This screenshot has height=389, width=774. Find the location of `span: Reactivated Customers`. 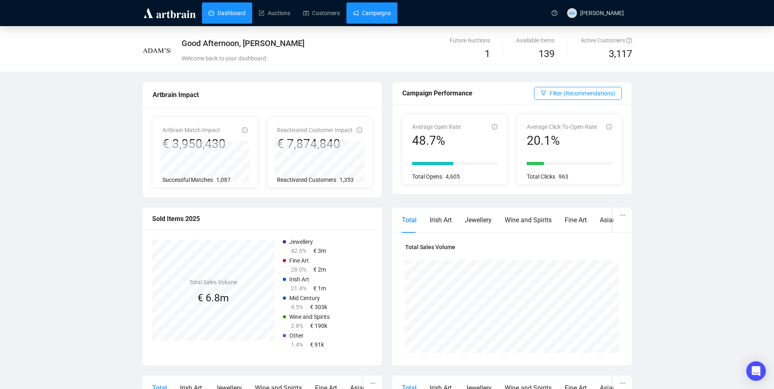

span: Reactivated Customers is located at coordinates (306, 180).